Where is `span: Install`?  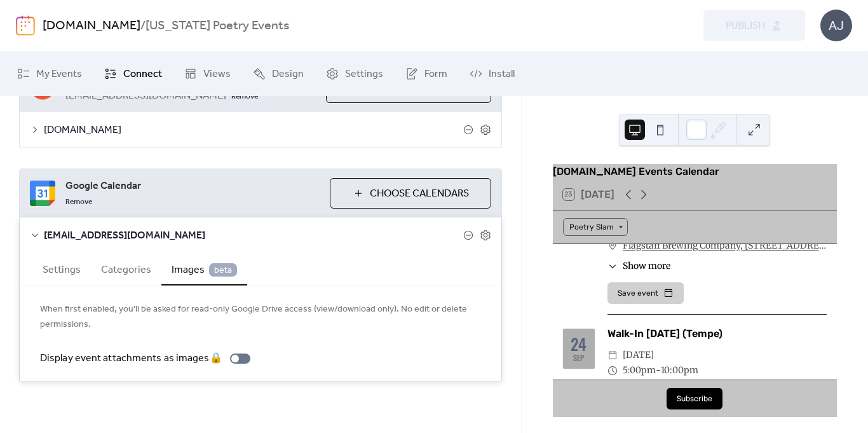
span: Install is located at coordinates (501, 75).